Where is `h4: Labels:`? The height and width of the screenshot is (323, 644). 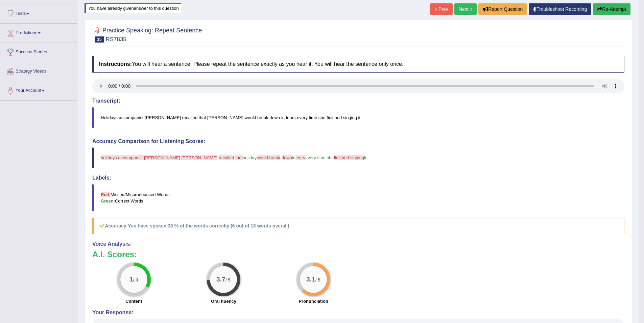 h4: Labels: is located at coordinates (359, 178).